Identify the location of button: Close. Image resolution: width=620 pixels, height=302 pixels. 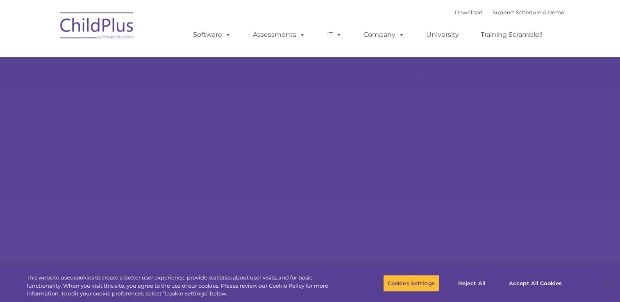
(607, 284).